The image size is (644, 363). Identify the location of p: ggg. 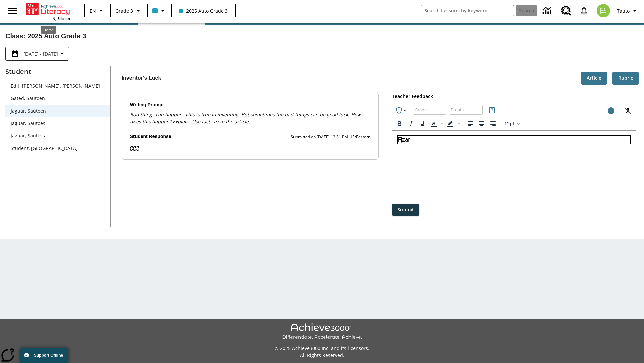
(250, 147).